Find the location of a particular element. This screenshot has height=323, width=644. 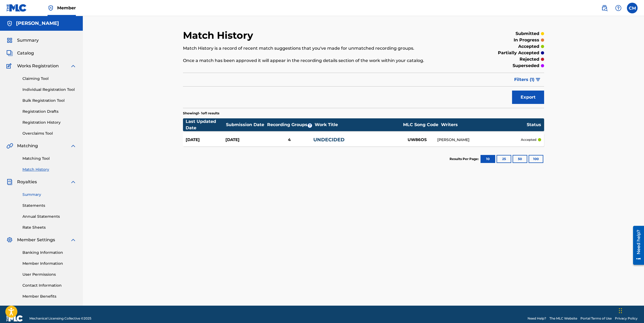

a: Contact Information is located at coordinates (50, 285).